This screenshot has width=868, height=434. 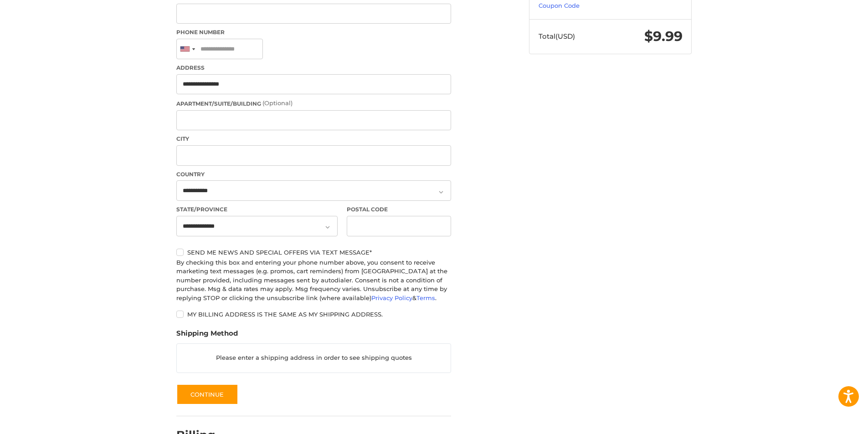 What do you see at coordinates (313, 314) in the screenshot?
I see `label: My billing address is the same as my shipping address.` at bounding box center [313, 314].